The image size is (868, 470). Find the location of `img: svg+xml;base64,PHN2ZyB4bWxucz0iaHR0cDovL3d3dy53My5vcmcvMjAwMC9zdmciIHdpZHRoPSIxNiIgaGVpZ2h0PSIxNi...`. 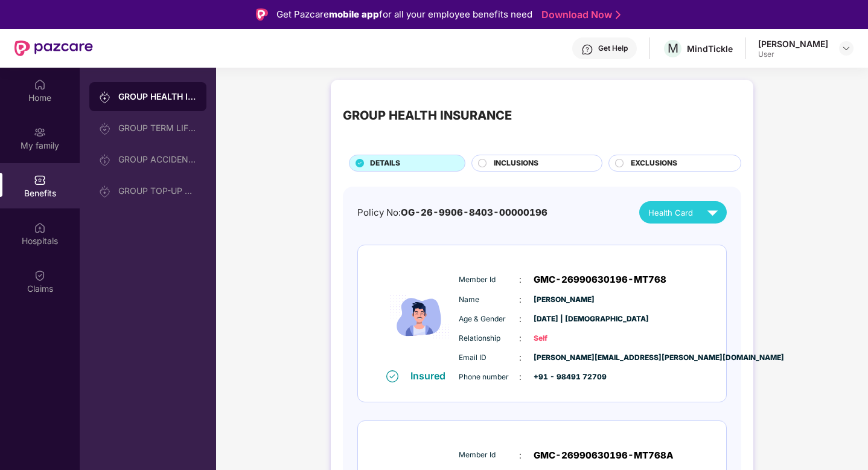

img: svg+xml;base64,PHN2ZyB4bWxucz0iaHR0cDovL3d3dy53My5vcmcvMjAwMC9zdmciIHdpZHRoPSIxNiIgaGVpZ2h0PSIxNi... is located at coordinates (392, 376).